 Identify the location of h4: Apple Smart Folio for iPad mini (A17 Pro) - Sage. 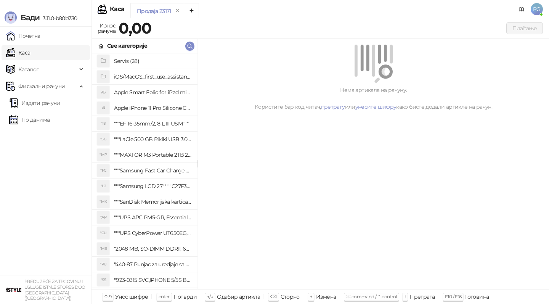
(153, 92).